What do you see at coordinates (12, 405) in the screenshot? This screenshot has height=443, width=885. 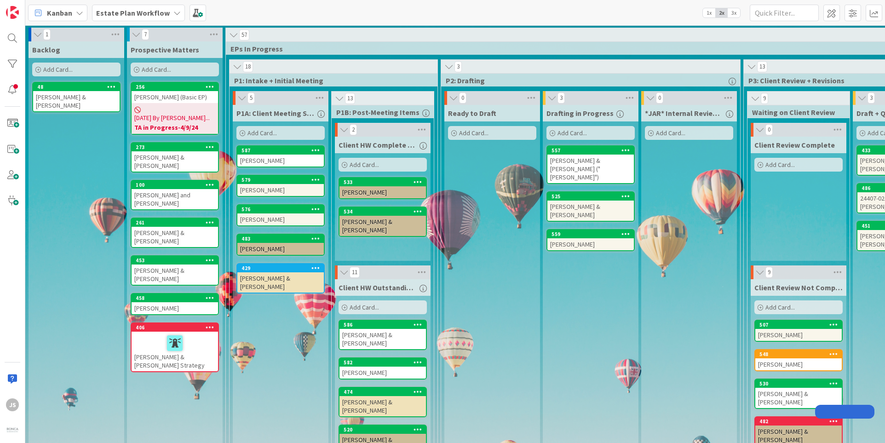 I see `div: JS` at bounding box center [12, 405].